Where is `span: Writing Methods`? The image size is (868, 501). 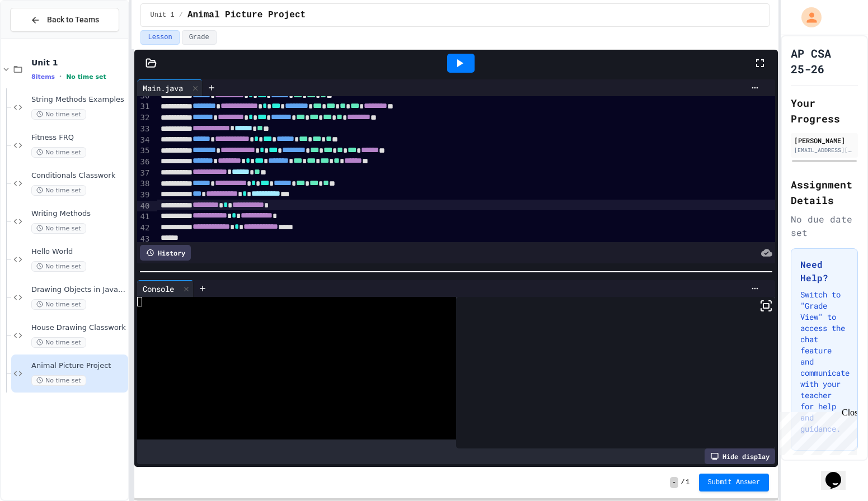
span: Writing Methods is located at coordinates (78, 213).